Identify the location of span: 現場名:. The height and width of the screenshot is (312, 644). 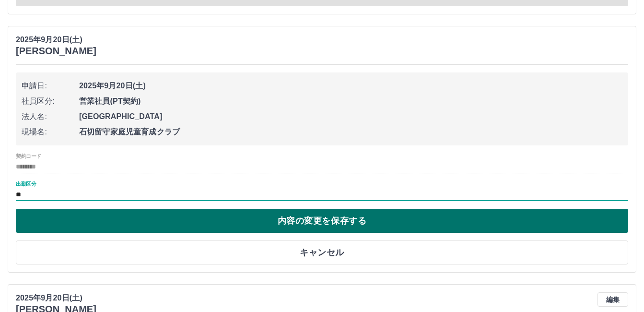
(50, 132).